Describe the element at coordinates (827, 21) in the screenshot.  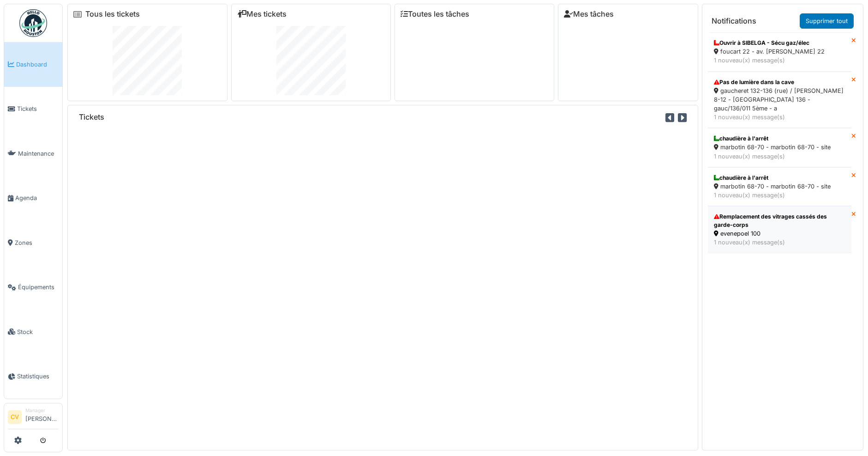
I see `a: Supprimer tout` at that location.